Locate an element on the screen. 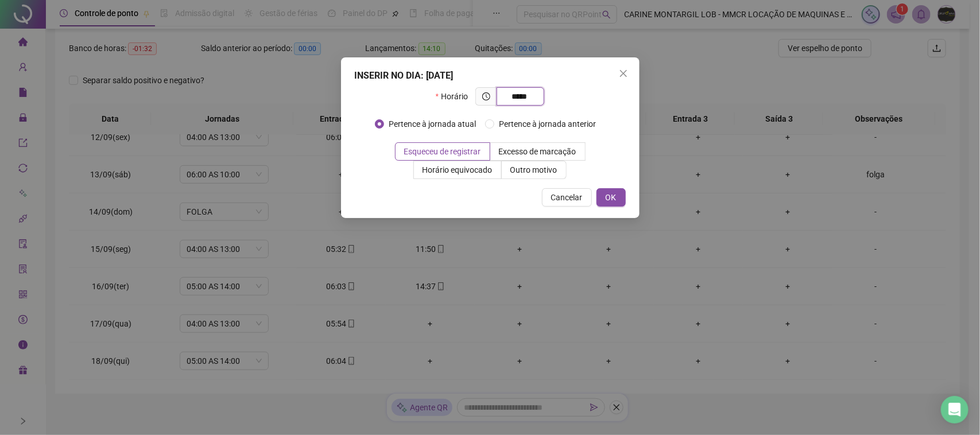  label: Horário is located at coordinates (455, 96).